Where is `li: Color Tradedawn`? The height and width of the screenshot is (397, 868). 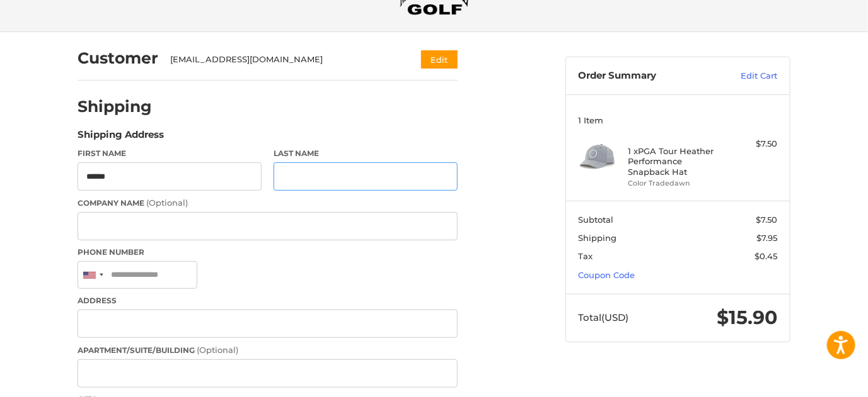 li: Color Tradedawn is located at coordinates (676, 183).